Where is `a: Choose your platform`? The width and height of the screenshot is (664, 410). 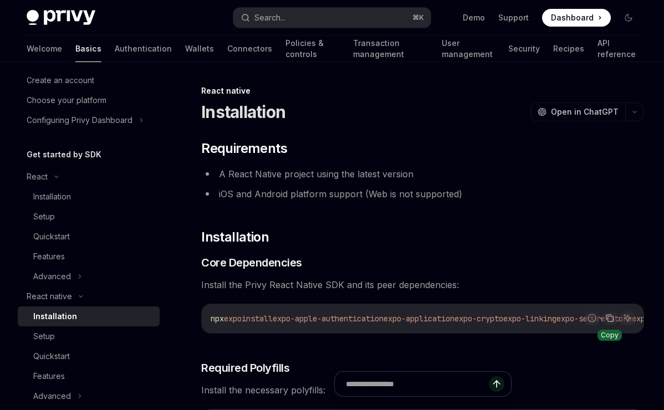 a: Choose your platform is located at coordinates (89, 100).